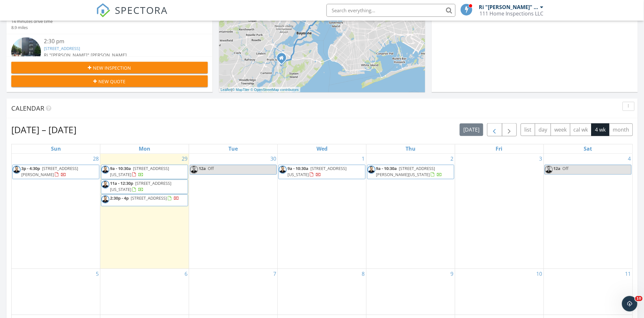  Describe the element at coordinates (109, 68) in the screenshot. I see `button: New Inspection` at that location.